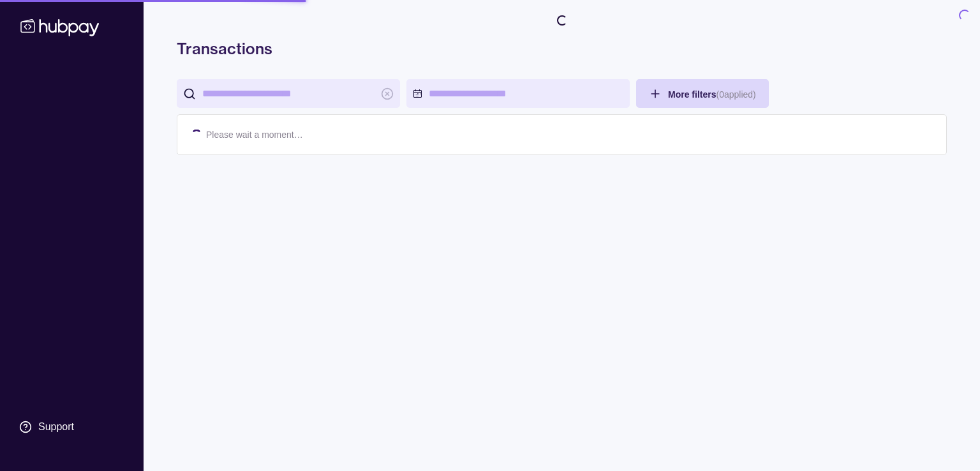  Describe the element at coordinates (703, 93) in the screenshot. I see `button: More filters(0applied)` at that location.